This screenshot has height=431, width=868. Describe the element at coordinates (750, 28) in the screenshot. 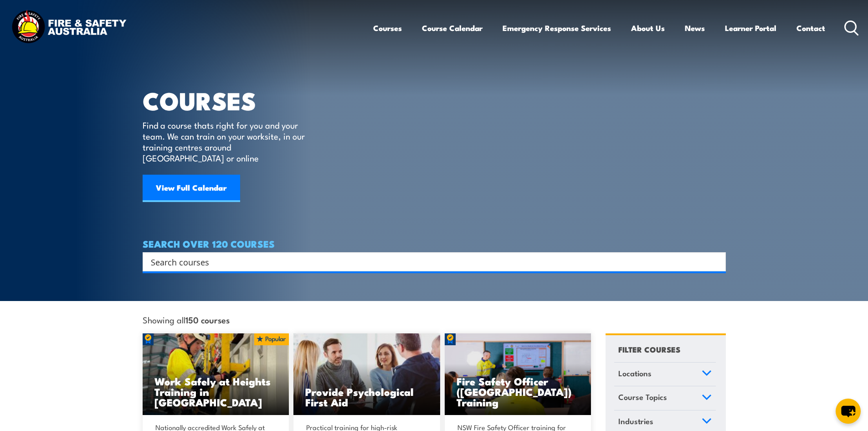

I see `a: Learner Portal` at that location.